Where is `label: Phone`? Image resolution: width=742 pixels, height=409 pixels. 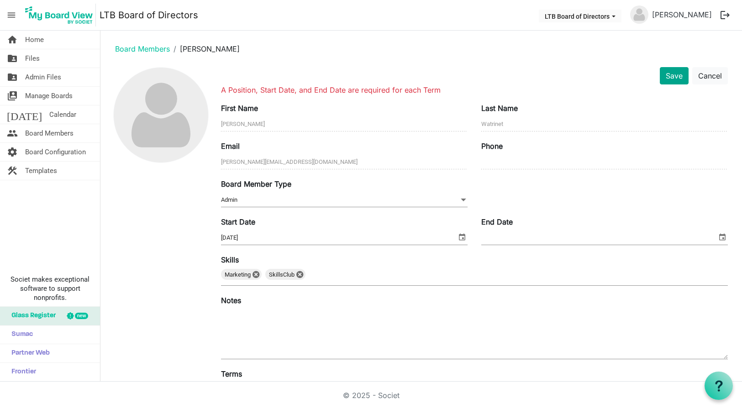
label: Phone is located at coordinates (492, 146).